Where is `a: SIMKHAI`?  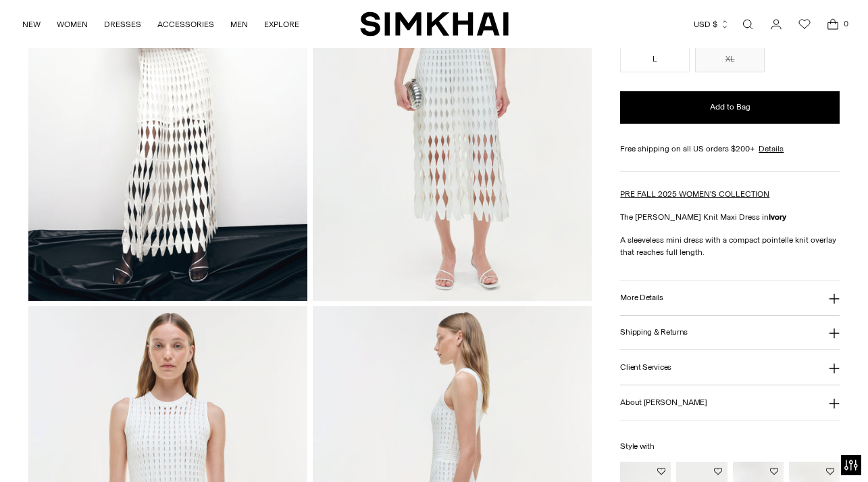 a: SIMKHAI is located at coordinates (435, 24).